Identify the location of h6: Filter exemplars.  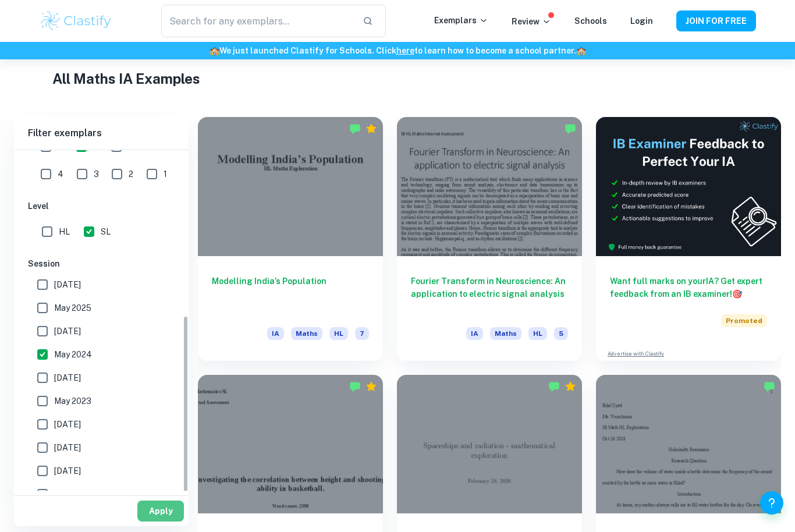
(101, 134).